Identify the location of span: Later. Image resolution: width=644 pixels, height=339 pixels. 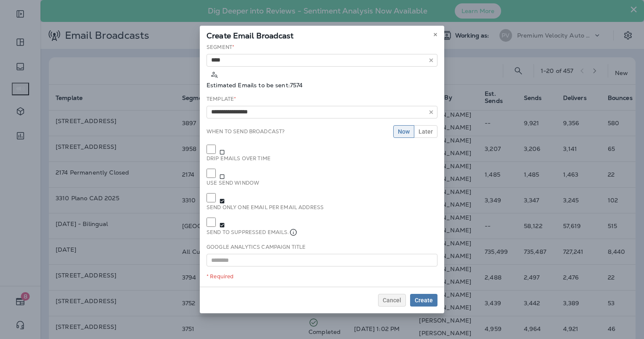
(426, 132).